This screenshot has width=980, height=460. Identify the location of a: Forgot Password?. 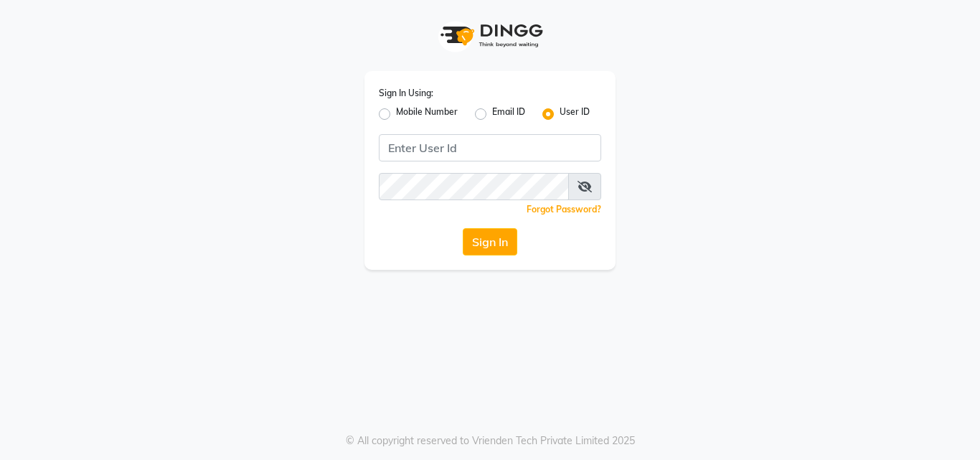
(563, 208).